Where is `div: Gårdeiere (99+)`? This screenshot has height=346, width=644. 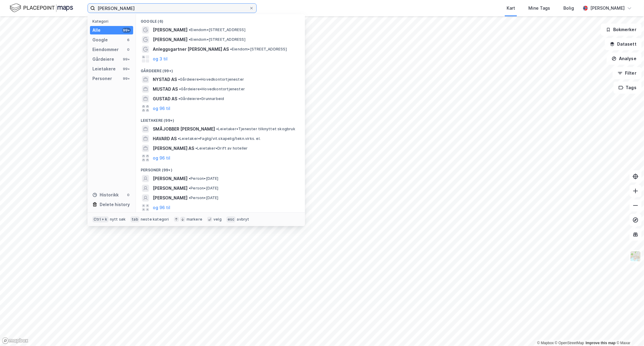 div: Gårdeiere (99+) is located at coordinates (221, 69).